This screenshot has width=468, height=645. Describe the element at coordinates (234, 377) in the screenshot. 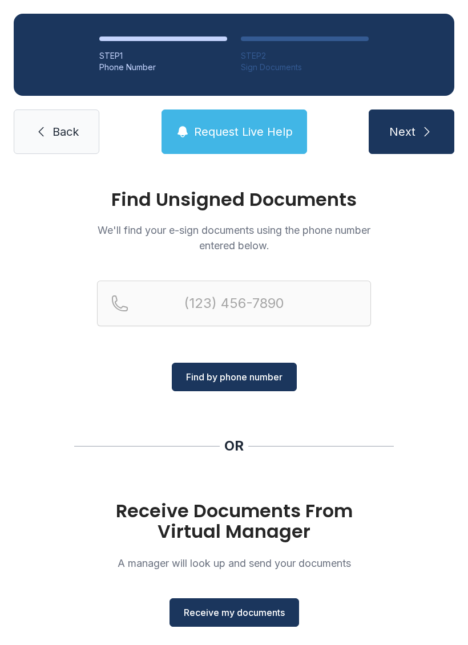

I see `span: Find by phone number` at that location.